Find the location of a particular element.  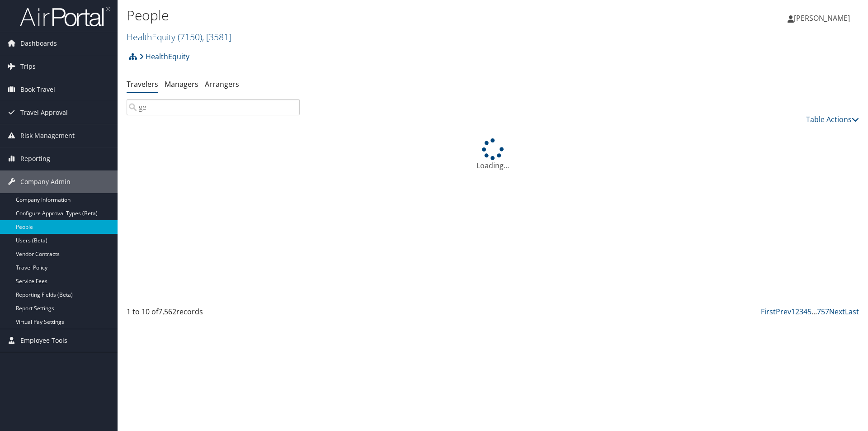

span: Employee Tools is located at coordinates (44, 340).